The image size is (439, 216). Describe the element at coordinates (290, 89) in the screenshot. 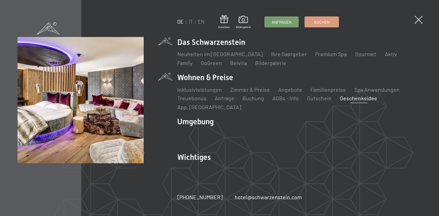

I see `a: Angebote` at that location.